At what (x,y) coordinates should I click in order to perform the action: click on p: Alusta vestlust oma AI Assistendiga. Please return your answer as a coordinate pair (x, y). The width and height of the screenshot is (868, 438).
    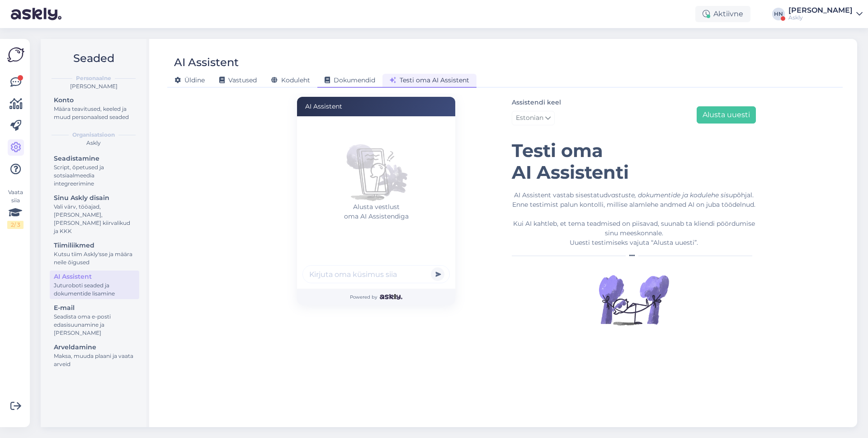
    Looking at the image, I should click on (376, 212).